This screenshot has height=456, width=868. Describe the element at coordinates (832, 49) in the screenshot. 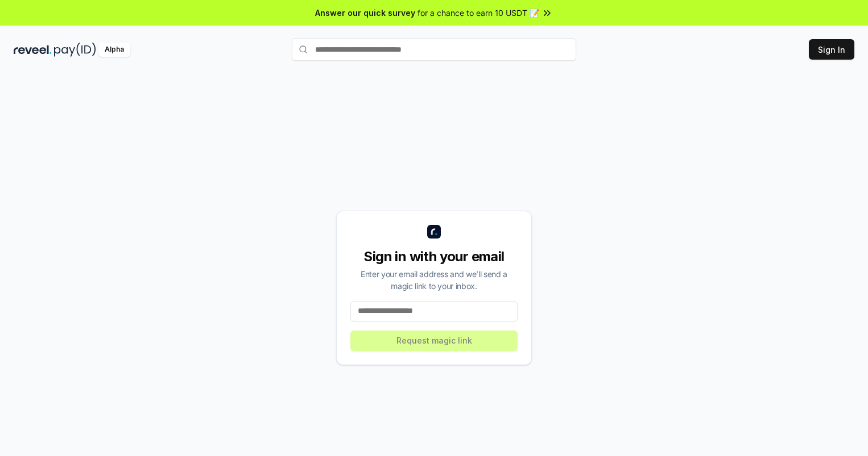

I see `button: Sign In` at that location.